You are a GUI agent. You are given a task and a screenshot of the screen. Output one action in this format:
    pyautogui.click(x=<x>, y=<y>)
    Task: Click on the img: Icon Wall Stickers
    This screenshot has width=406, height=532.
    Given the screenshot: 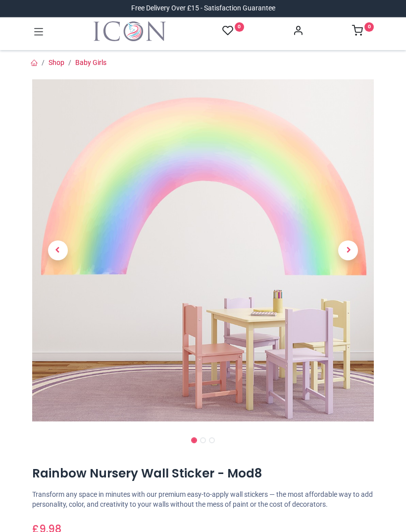 What is the action you would take?
    pyautogui.click(x=130, y=31)
    